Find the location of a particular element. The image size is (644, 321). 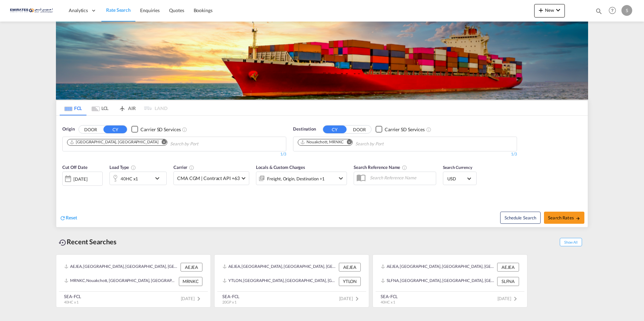

div: Help is located at coordinates (614, 11).